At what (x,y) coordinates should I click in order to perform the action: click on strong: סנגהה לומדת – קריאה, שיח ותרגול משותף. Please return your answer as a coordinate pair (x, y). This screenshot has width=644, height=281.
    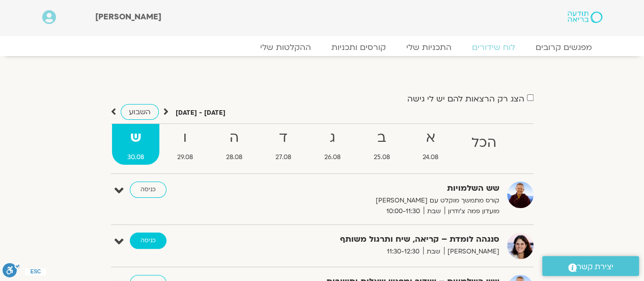
    Looking at the image, I should click on (374, 239).